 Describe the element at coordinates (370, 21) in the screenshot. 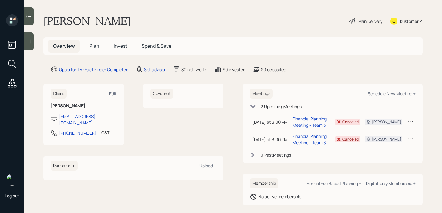

I see `div: Plan Delivery` at that location.